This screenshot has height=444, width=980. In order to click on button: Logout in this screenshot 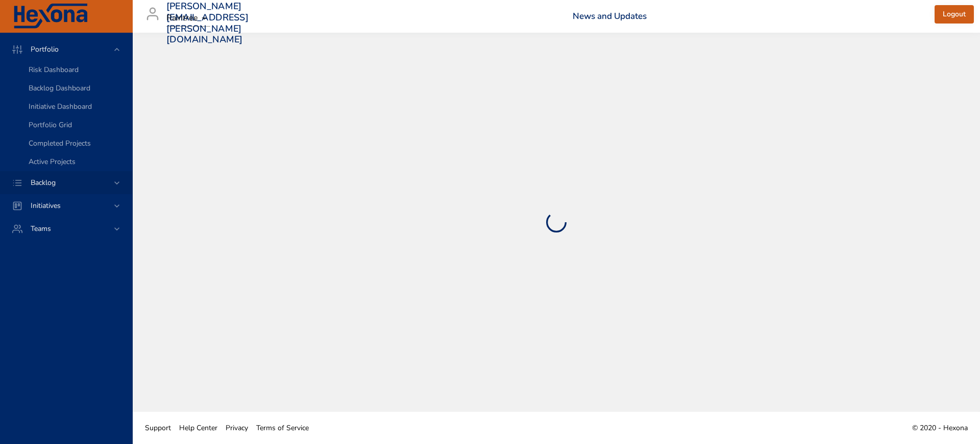, I will do `click(954, 14)`.